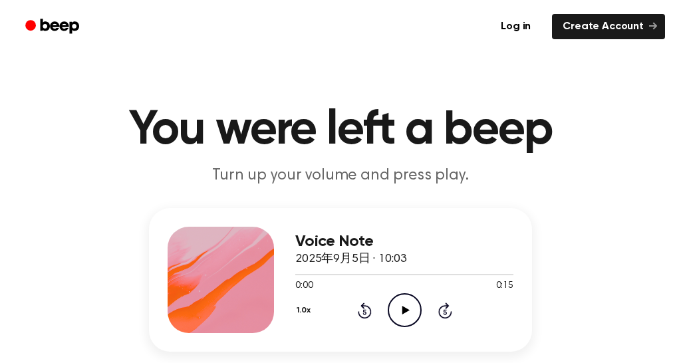 The height and width of the screenshot is (363, 681). Describe the element at coordinates (304, 286) in the screenshot. I see `span: 0:00` at that location.